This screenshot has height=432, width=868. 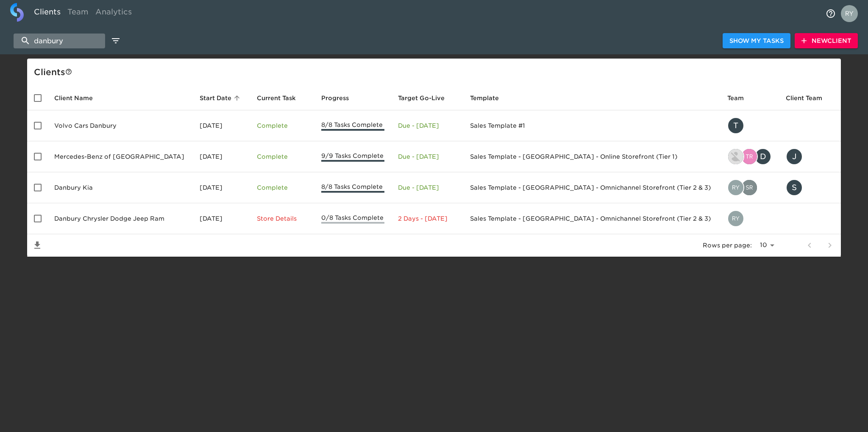 I want to click on div: T, so click(x=736, y=125).